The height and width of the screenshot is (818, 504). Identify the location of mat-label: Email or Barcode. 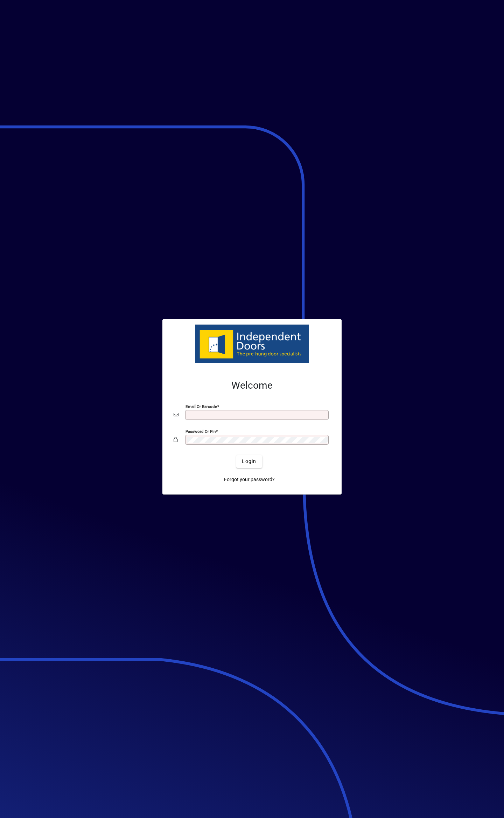
(201, 406).